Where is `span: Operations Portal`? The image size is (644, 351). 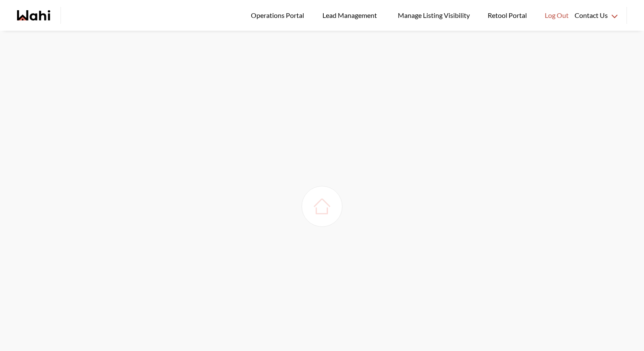
span: Operations Portal is located at coordinates (279, 15).